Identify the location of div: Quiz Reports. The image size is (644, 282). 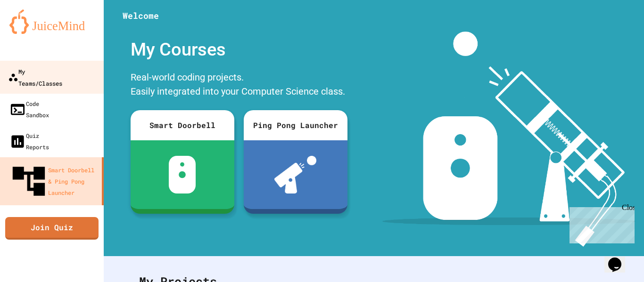
(29, 142).